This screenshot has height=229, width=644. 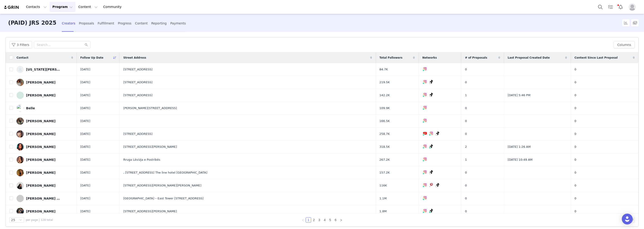 I want to click on button: Program, so click(x=62, y=7).